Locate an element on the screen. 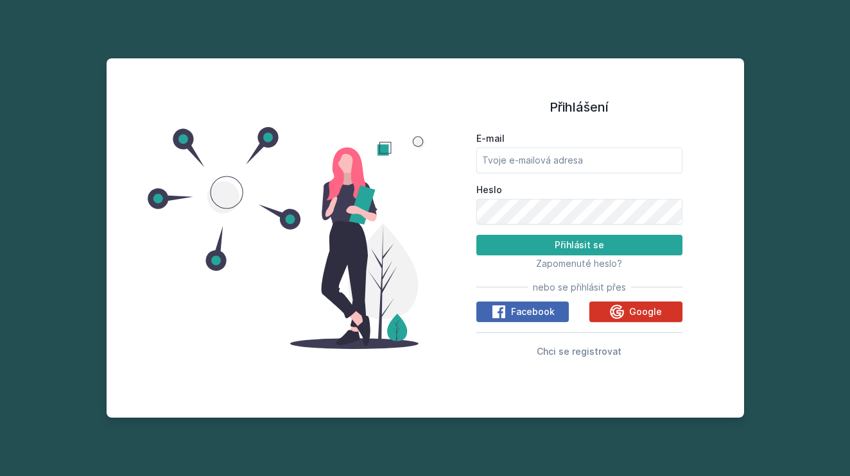 The image size is (850, 476). button: Google is located at coordinates (635, 312).